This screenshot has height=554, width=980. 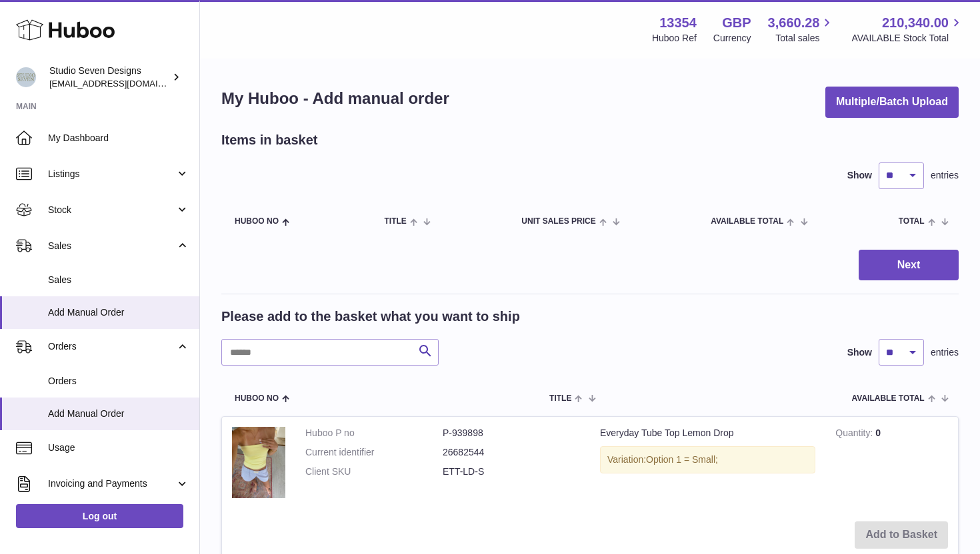 I want to click on span: AVAILABLE Stock Total, so click(x=907, y=38).